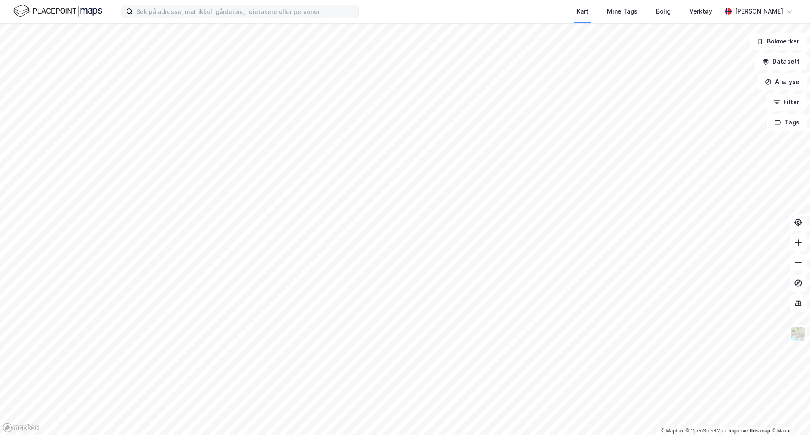  Describe the element at coordinates (787, 122) in the screenshot. I see `button: Tags` at that location.